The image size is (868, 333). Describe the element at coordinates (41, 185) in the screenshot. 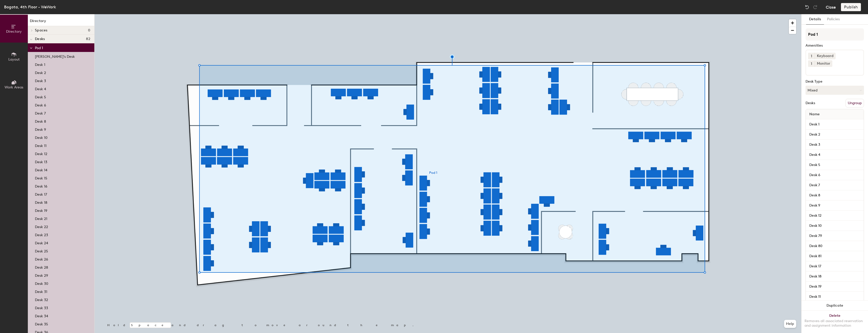

I see `p: Desk 16` at that location.